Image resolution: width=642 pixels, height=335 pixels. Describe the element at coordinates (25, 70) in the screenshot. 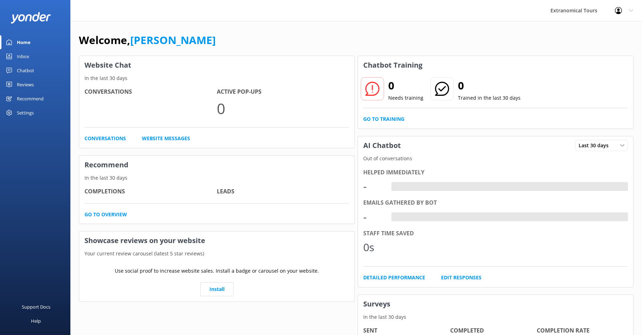

I see `div: Chatbot` at that location.